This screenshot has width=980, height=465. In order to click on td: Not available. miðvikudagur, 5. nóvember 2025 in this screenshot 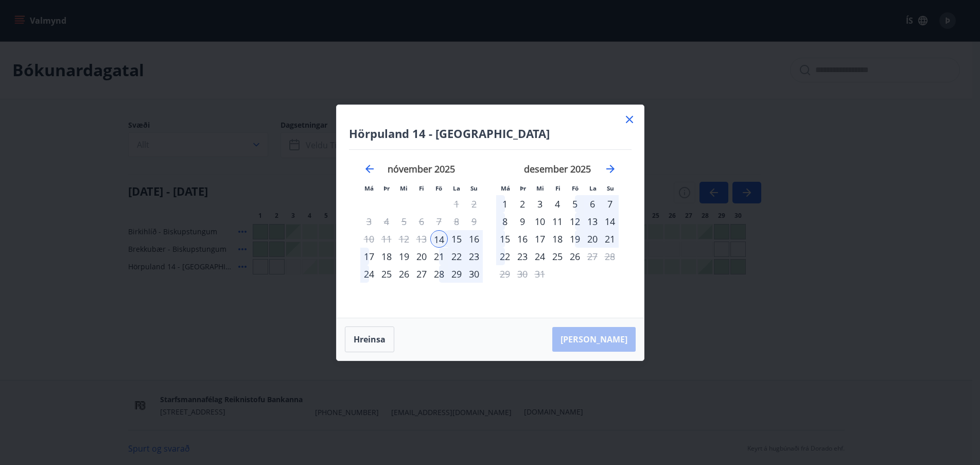, I will do `click(404, 222)`.